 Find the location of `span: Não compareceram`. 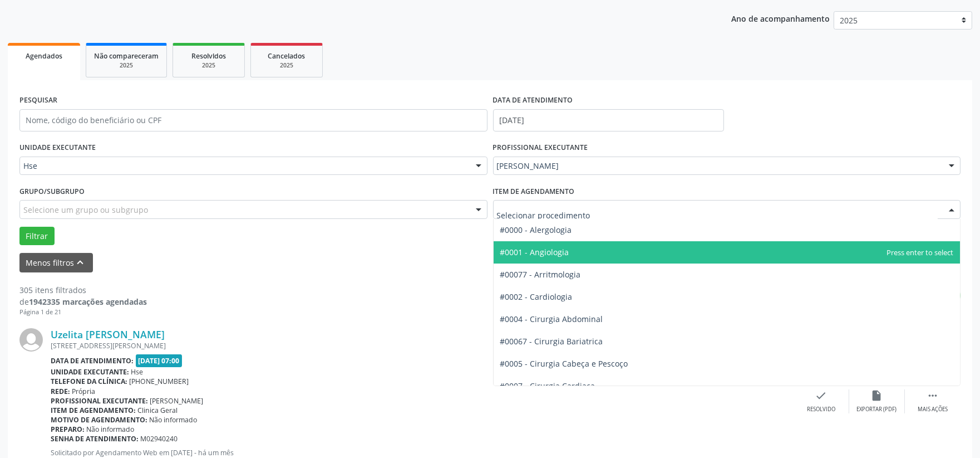

span: Não compareceram is located at coordinates (126, 56).